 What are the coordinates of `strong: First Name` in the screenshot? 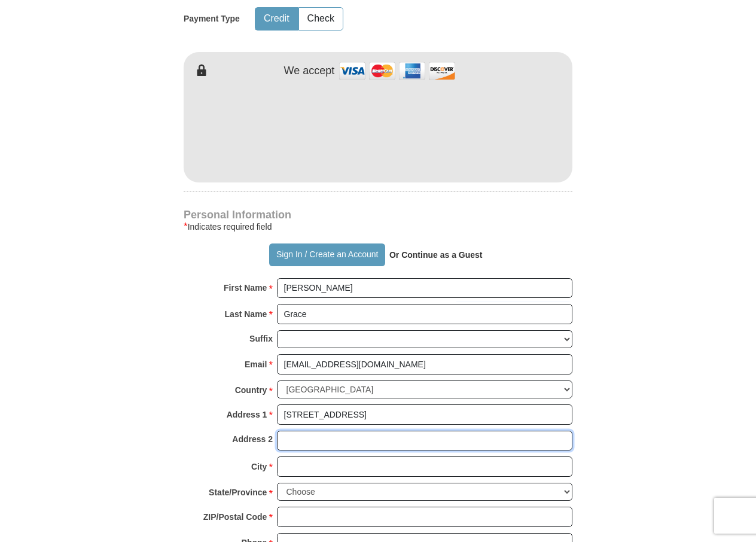 It's located at (245, 288).